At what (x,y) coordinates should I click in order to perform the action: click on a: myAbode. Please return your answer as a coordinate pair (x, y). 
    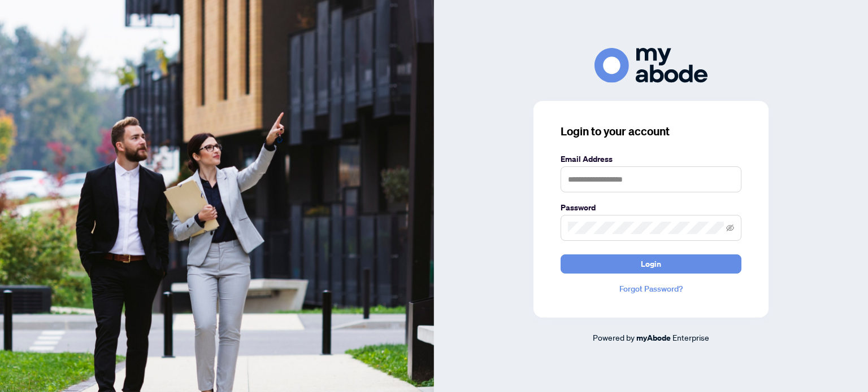
    Looking at the image, I should click on (653, 338).